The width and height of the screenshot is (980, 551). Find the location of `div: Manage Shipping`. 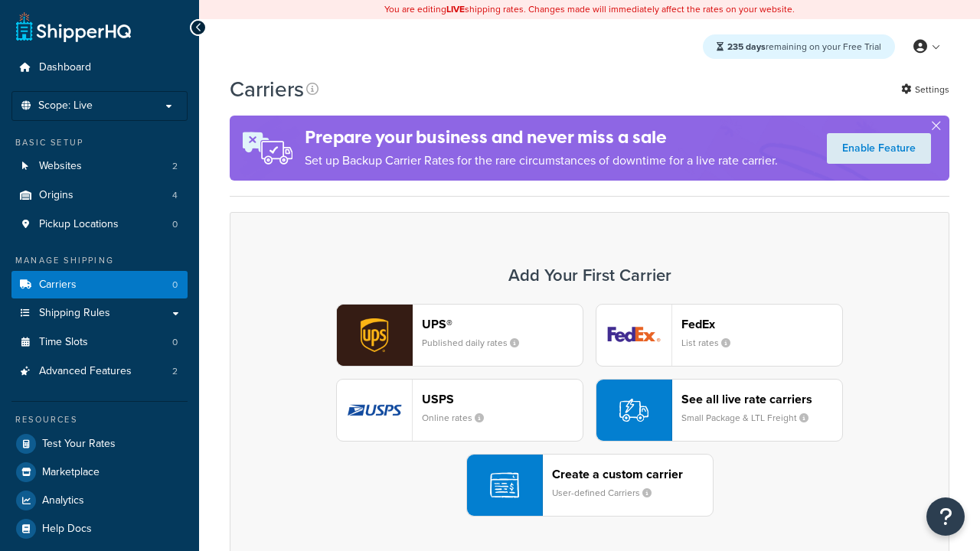

div: Manage Shipping is located at coordinates (99, 260).